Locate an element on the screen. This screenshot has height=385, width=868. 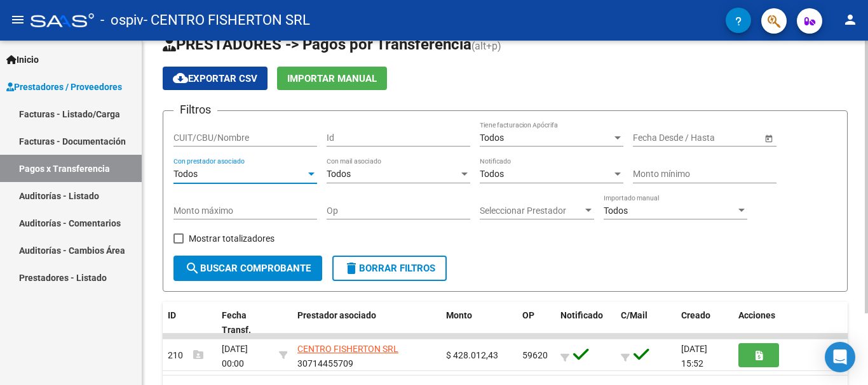
input: Fecha fin is located at coordinates (721, 138).